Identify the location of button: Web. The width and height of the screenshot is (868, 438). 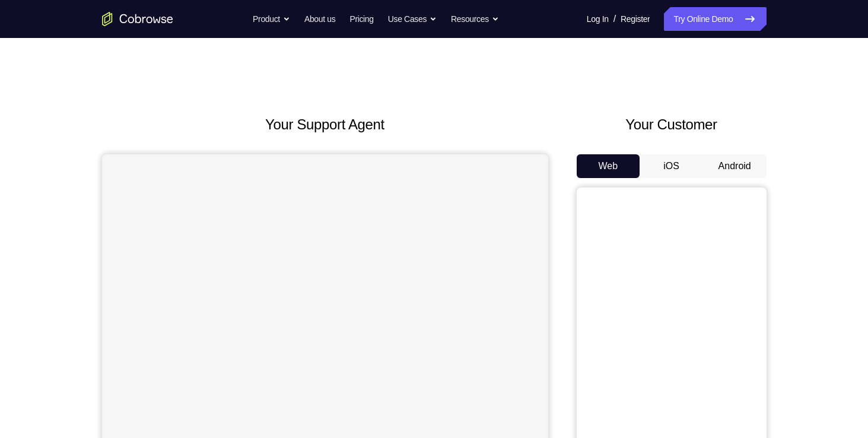
(608, 166).